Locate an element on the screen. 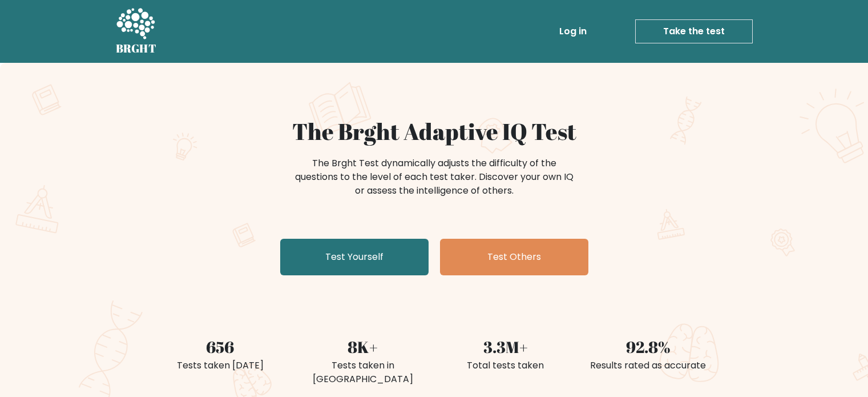  div: 656 is located at coordinates (220, 347).